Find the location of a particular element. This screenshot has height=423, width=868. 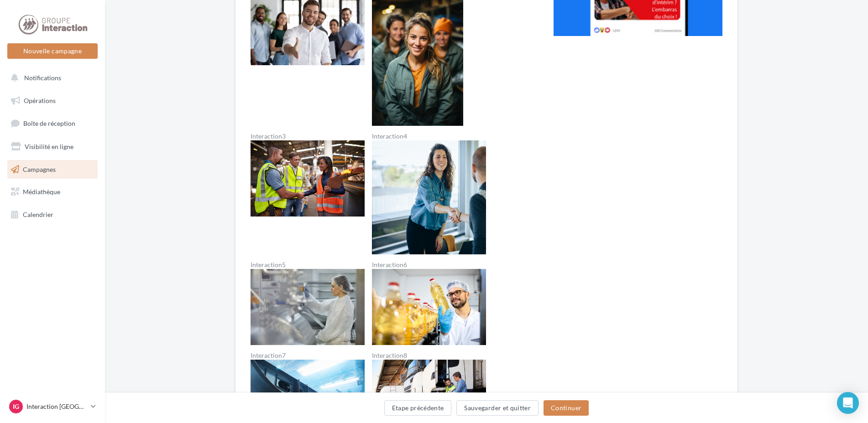

label: Interaction6 is located at coordinates (429, 265).